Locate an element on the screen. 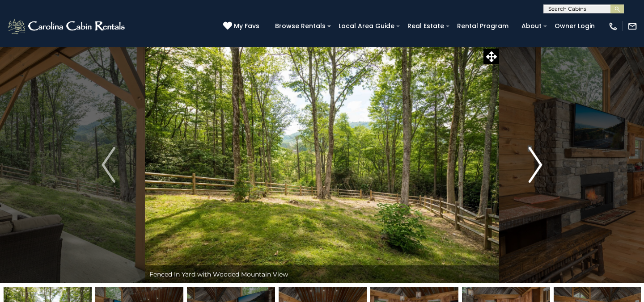 The width and height of the screenshot is (644, 302). a: Browse Rentals is located at coordinates (300, 26).